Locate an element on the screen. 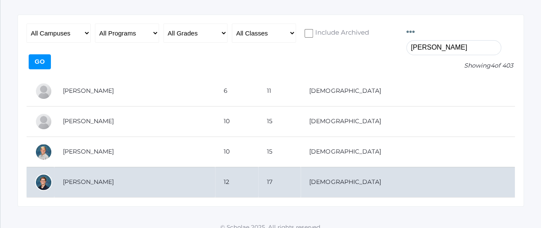  input: Filter by name is located at coordinates (454, 47).